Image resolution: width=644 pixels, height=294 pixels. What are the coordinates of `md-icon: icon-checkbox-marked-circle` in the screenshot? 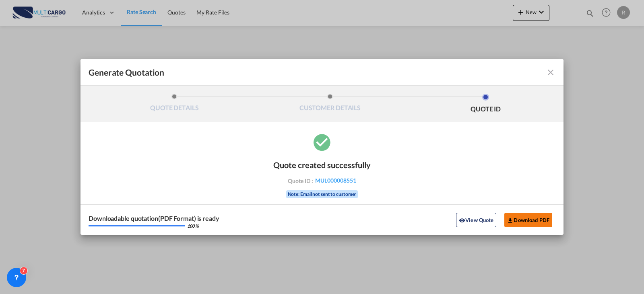 It's located at (322, 142).